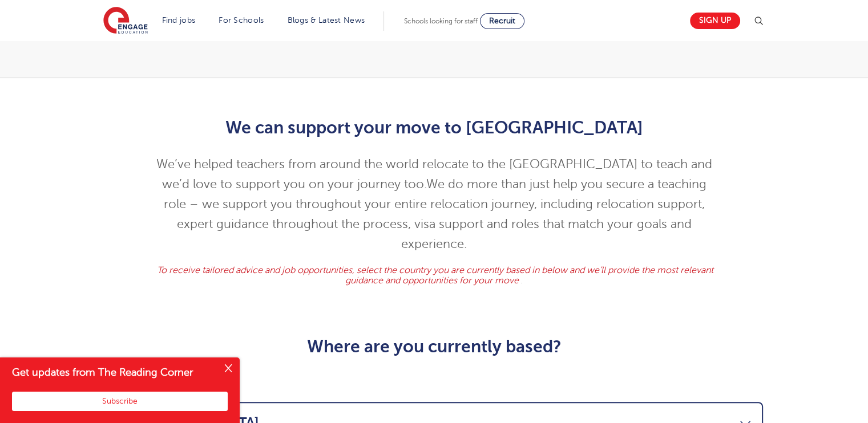 This screenshot has height=423, width=868. I want to click on a: Recruit, so click(502, 21).